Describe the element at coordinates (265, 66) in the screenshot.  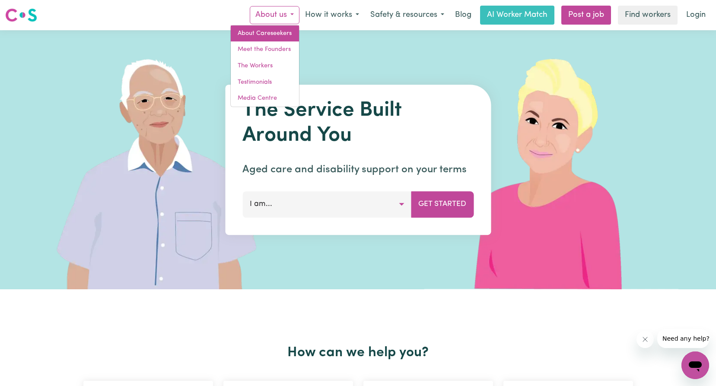
I see `div: About us` at that location.